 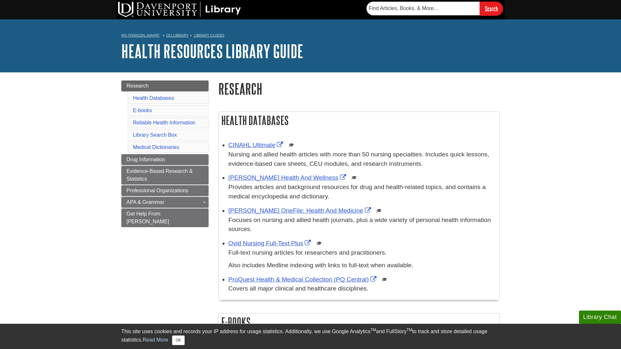 What do you see at coordinates (178, 341) in the screenshot?
I see `button: Close` at bounding box center [178, 341].